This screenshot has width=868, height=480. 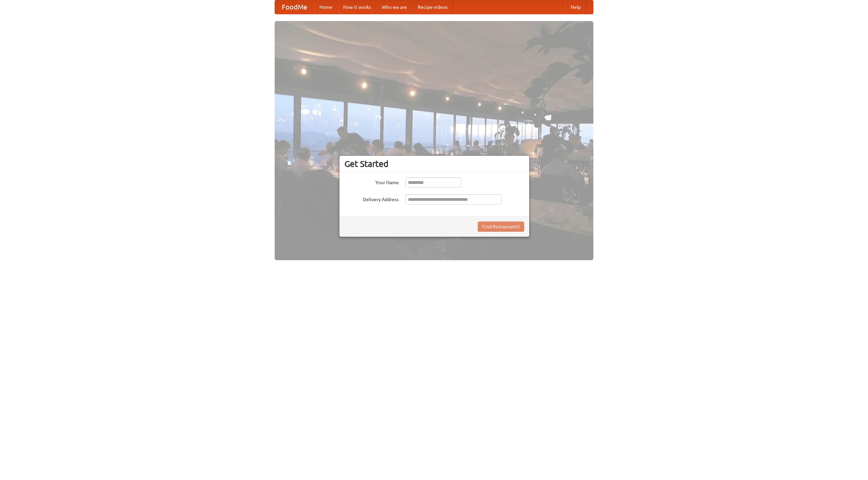 What do you see at coordinates (372, 181) in the screenshot?
I see `label: Your Name` at bounding box center [372, 181].